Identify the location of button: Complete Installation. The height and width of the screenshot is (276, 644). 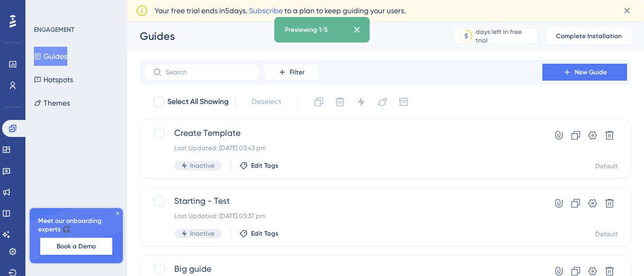
(589, 36).